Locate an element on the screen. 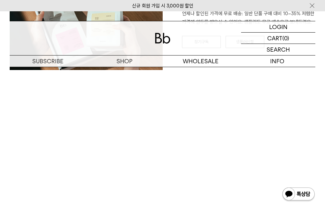 Image resolution: width=325 pixels, height=212 pixels. p: (0) is located at coordinates (286, 38).